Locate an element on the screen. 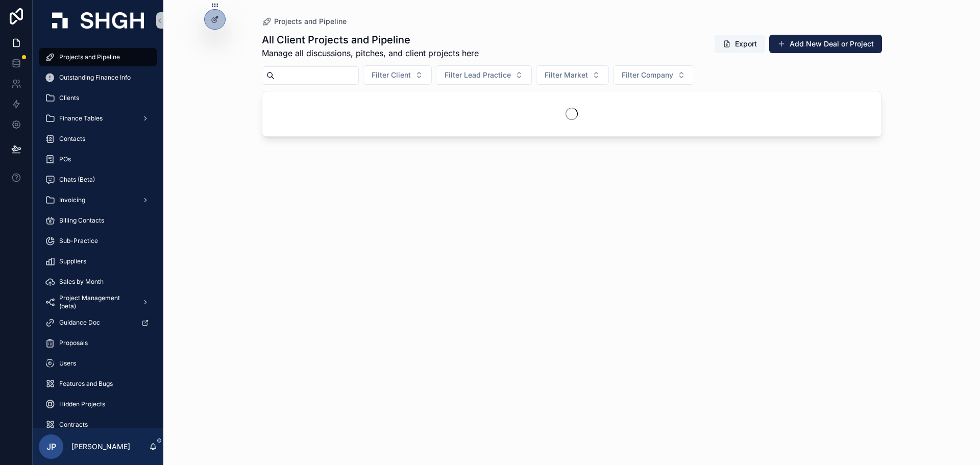 The height and width of the screenshot is (465, 980). span: Users is located at coordinates (68, 363).